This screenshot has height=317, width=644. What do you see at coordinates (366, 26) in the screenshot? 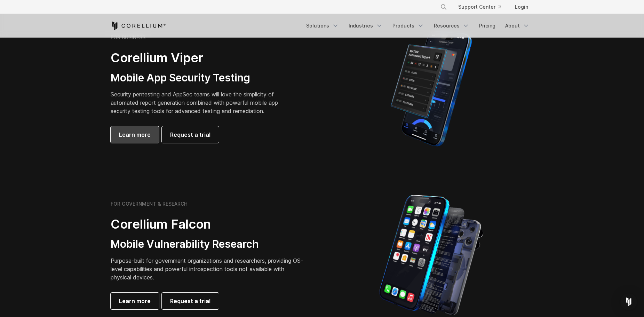
I see `a: Industries` at bounding box center [366, 26].